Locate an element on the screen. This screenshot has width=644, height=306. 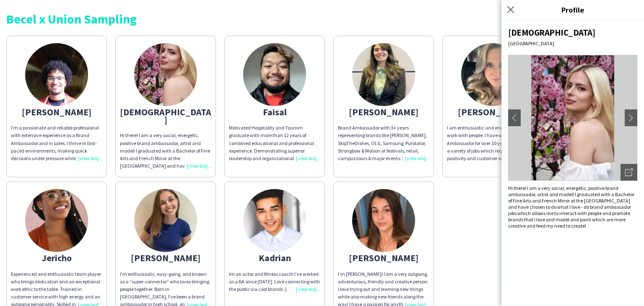
div: Motivated Hospitality and Tourism graduate with more than 12 years of combined educational and pr... is located at coordinates (274, 143).